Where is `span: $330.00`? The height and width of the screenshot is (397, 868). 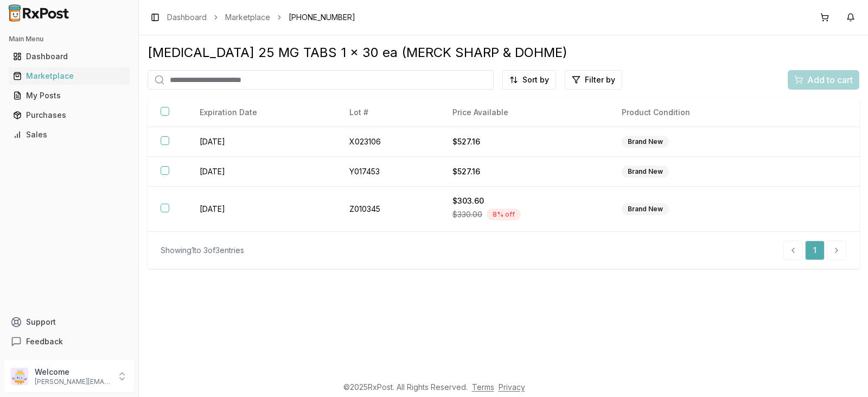
span: $330.00 is located at coordinates (467, 214).